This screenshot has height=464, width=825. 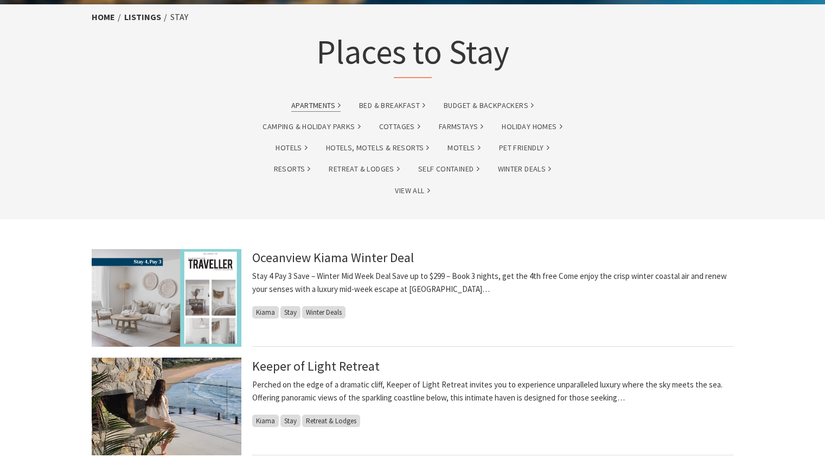 I want to click on a: Motels, so click(x=464, y=148).